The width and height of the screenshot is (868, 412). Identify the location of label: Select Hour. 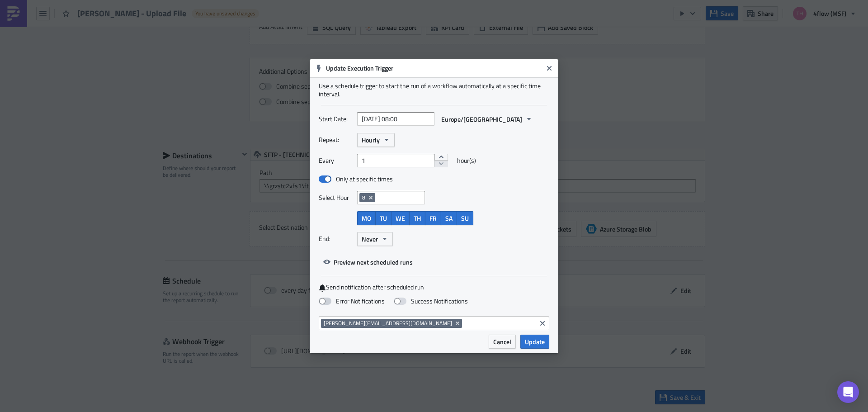
(335, 198).